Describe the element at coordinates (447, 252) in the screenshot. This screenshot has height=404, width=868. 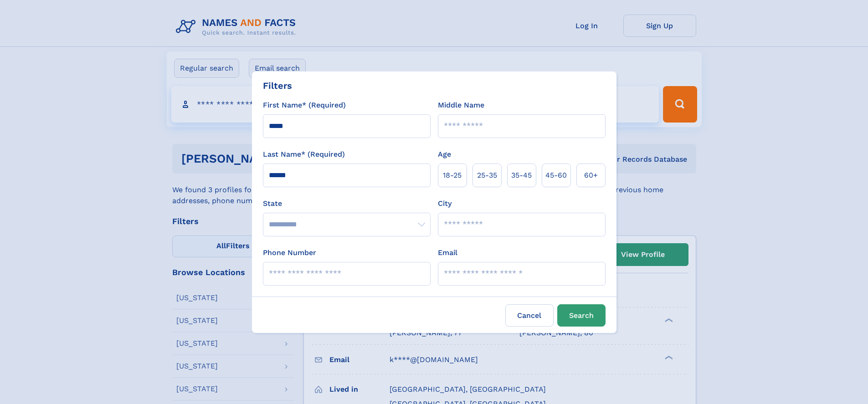
I see `label: Email` at that location.